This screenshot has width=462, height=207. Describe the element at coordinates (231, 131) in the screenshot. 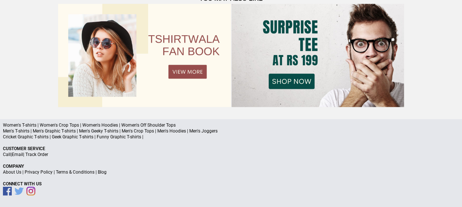

I see `p: Men's T-shirts | Men's Graphic T-shirts | Men's Geeky T-shirts | Men's Crop Tops | Men's Hoodies ...` at that location.